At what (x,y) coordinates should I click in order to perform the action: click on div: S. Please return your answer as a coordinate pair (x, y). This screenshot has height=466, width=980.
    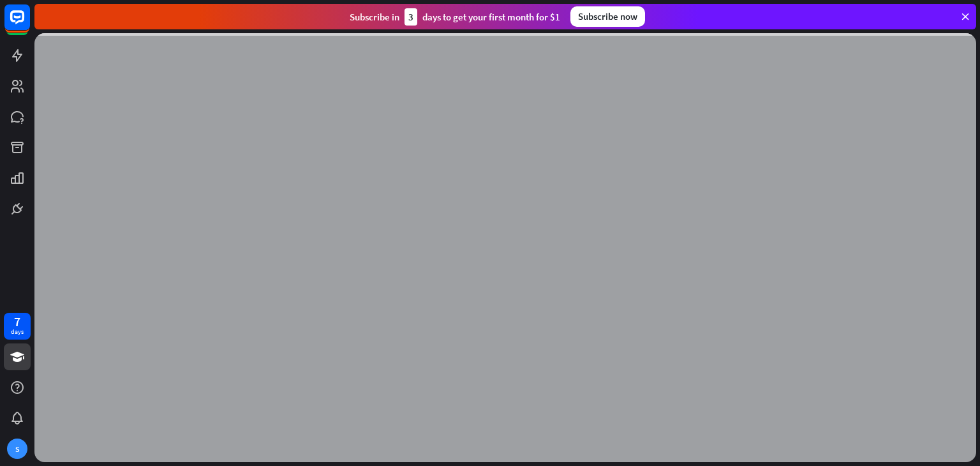
    Looking at the image, I should click on (17, 449).